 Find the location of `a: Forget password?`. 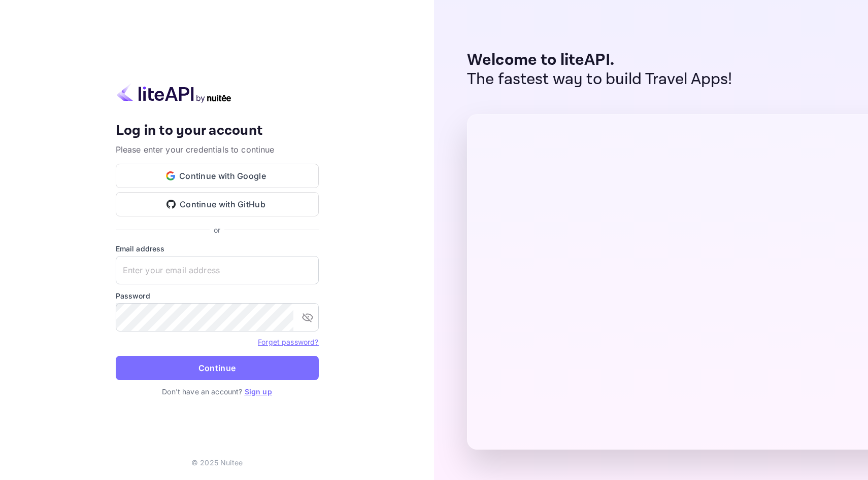

a: Forget password? is located at coordinates (288, 342).